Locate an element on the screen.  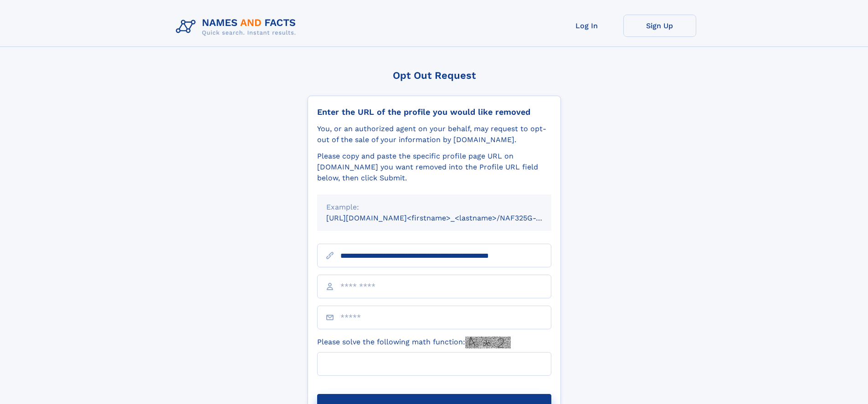
a: Sign Up is located at coordinates (660, 25).